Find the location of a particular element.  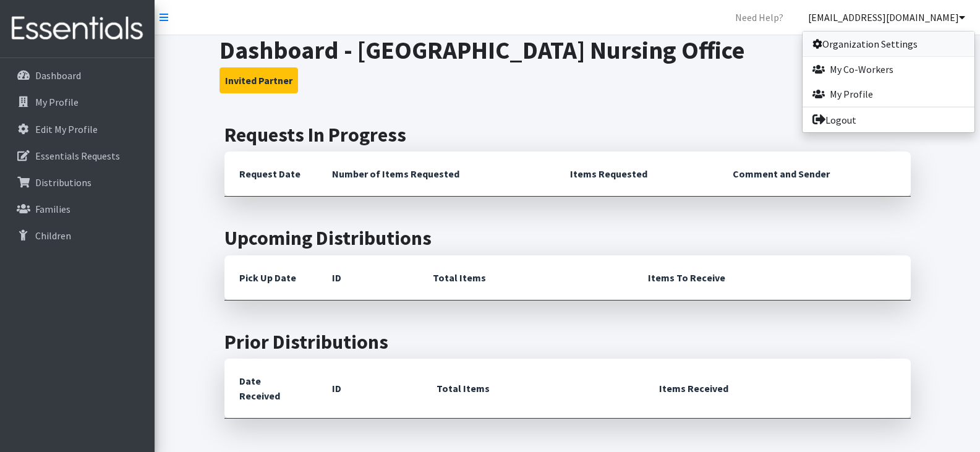

a: Organization Settings is located at coordinates (888, 44).